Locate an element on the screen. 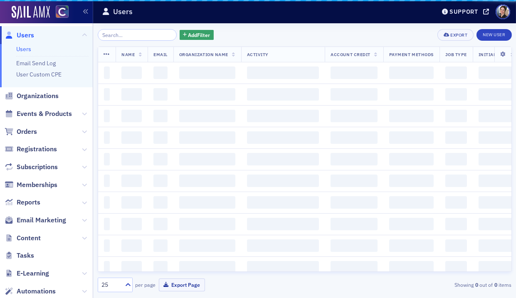  a: Registrations is located at coordinates (31, 149).